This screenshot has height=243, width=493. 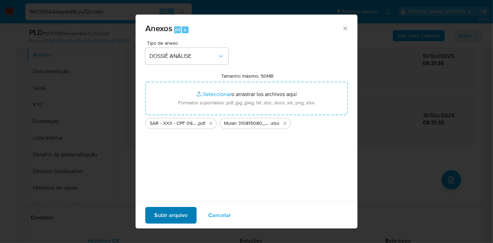 What do you see at coordinates (345, 28) in the screenshot?
I see `button: Cerrar` at bounding box center [345, 28].